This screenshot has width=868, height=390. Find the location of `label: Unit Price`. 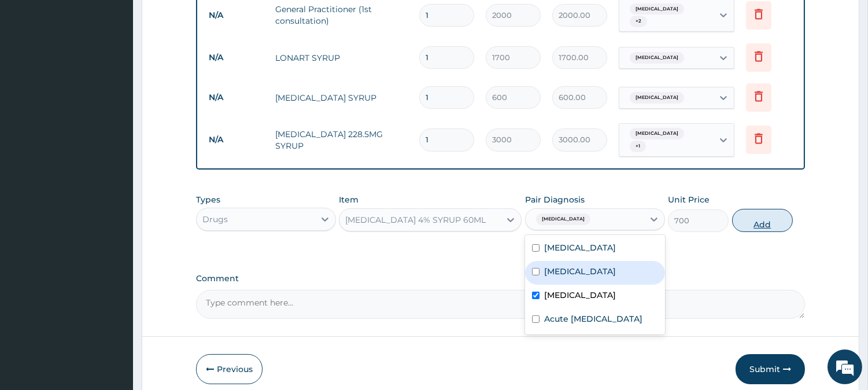

label: Unit Price is located at coordinates (689, 200).